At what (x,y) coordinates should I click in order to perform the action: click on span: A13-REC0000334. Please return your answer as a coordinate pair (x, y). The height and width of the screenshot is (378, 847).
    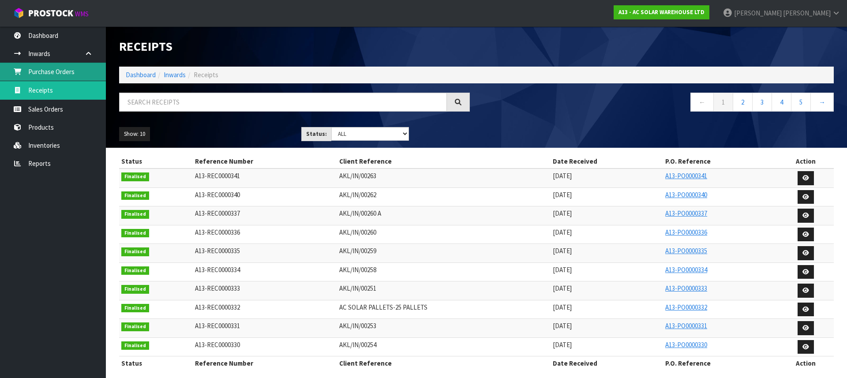
    Looking at the image, I should click on (218, 270).